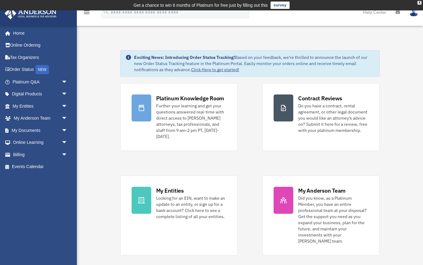 This screenshot has height=265, width=423. What do you see at coordinates (106, 12) in the screenshot?
I see `i: search` at bounding box center [106, 12].